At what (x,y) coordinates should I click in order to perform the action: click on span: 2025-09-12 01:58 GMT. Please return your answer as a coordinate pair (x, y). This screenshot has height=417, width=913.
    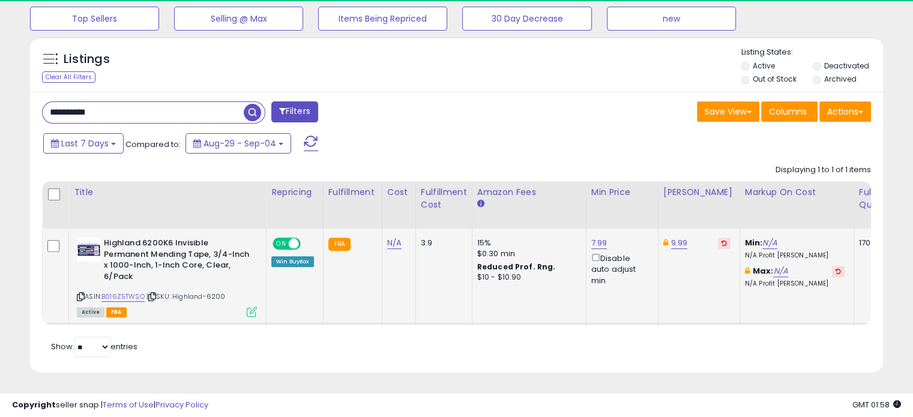
    Looking at the image, I should click on (876, 404).